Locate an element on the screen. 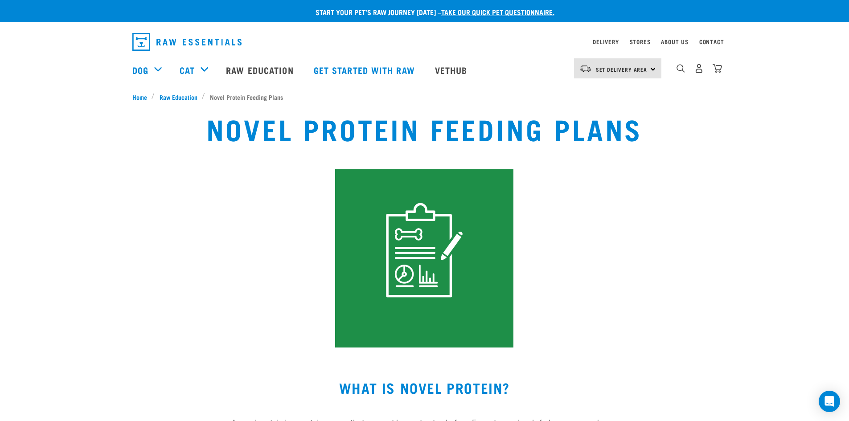 This screenshot has height=421, width=849. a: Home is located at coordinates (142, 97).